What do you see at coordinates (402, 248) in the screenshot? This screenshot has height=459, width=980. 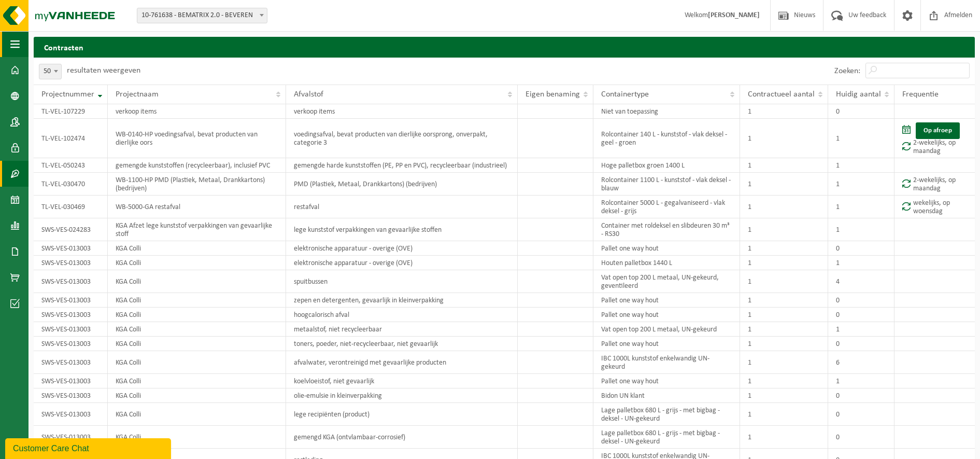 I see `td: elektronische apparatuur - overige (OVE)` at bounding box center [402, 248].